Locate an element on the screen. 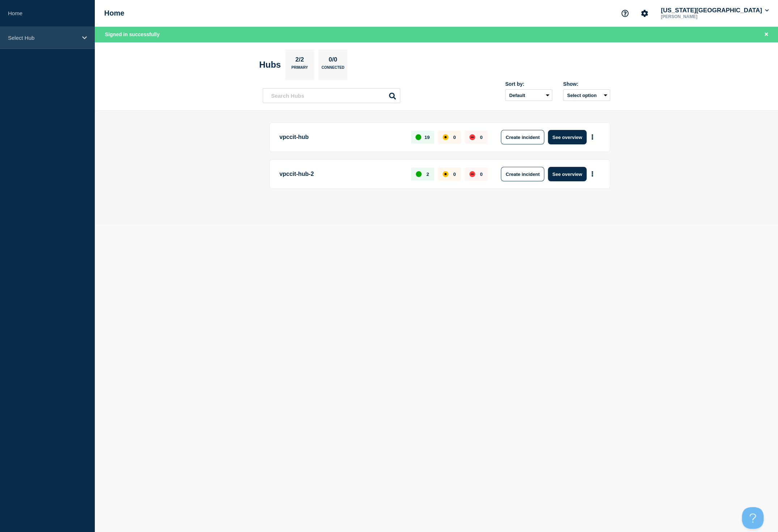 The height and width of the screenshot is (532, 778). div: Sort by: is located at coordinates (529, 84).